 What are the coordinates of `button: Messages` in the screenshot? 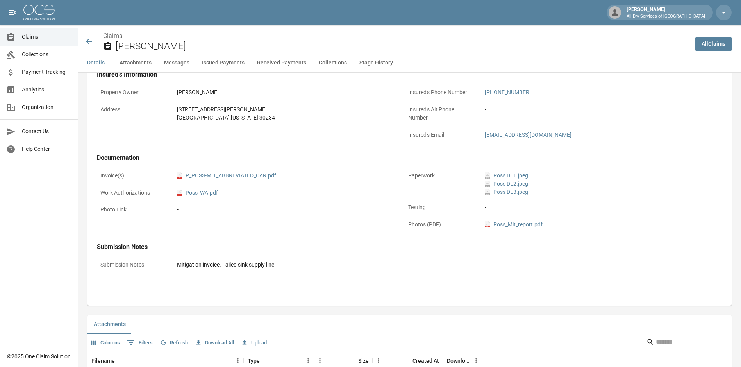 It's located at (176, 63).